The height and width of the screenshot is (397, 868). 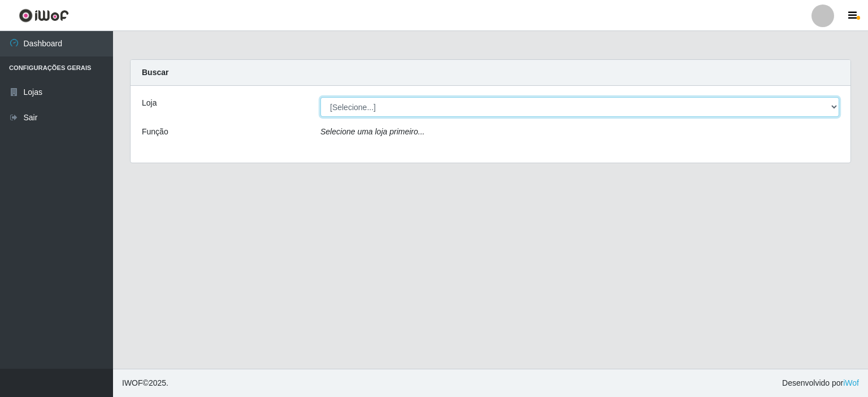 I want to click on strong: Buscar, so click(x=155, y=73).